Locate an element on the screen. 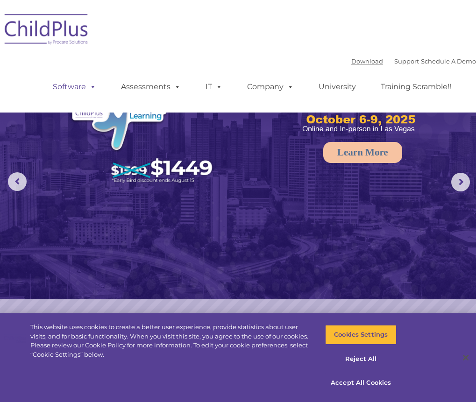  a: Software is located at coordinates (74, 87).